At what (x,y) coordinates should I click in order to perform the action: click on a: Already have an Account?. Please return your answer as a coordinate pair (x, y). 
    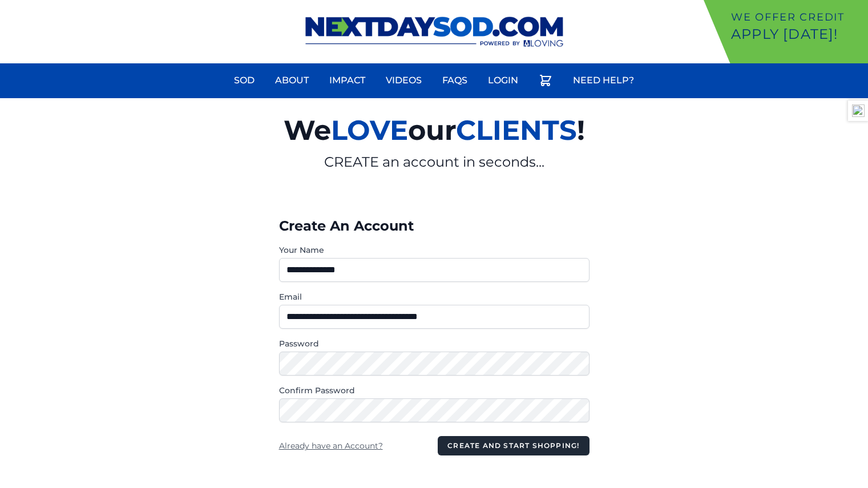
    Looking at the image, I should click on (331, 446).